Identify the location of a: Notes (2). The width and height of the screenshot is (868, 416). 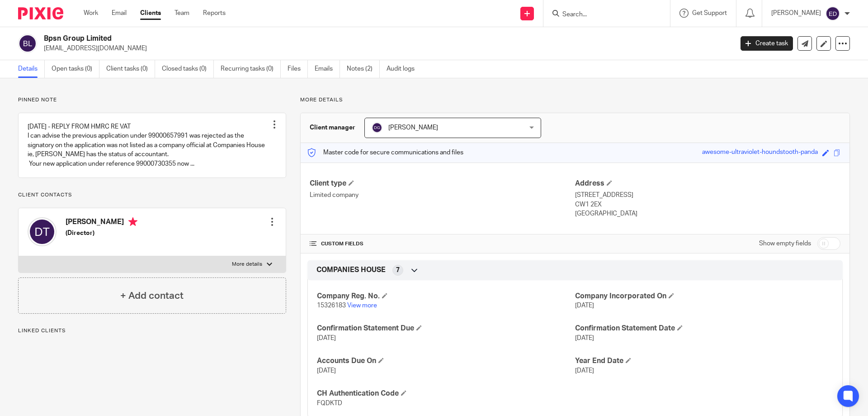
(363, 69).